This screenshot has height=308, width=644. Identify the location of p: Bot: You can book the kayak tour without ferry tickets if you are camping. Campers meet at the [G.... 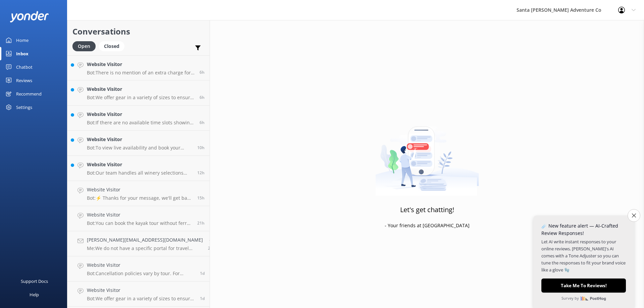
(139, 223).